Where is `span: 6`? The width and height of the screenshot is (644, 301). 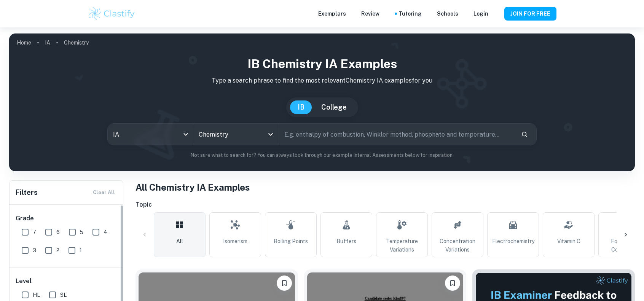 span: 6 is located at coordinates (58, 232).